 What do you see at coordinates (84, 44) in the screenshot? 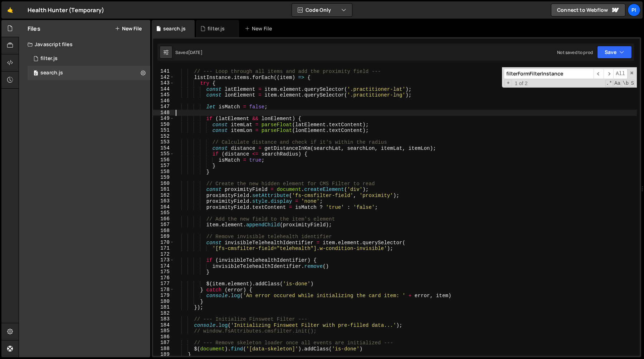
I see `div: Javascript files` at bounding box center [84, 44].